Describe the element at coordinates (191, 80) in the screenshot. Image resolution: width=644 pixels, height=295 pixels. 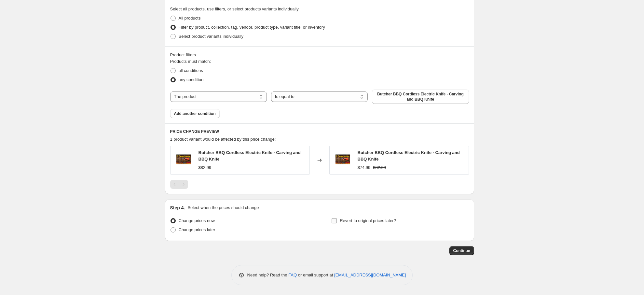
I see `span: any condition` at that location.